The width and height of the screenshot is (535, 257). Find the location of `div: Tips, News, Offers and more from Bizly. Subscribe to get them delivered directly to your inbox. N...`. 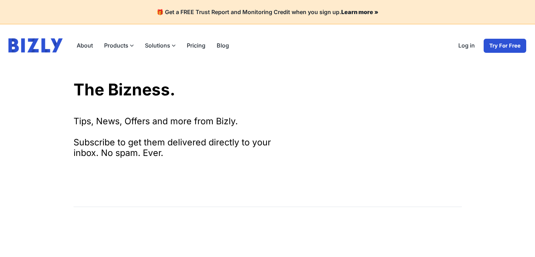

div: Tips, News, Offers and more from Bizly. Subscribe to get them delivered directly to your inbox. N... is located at coordinates (179, 137).